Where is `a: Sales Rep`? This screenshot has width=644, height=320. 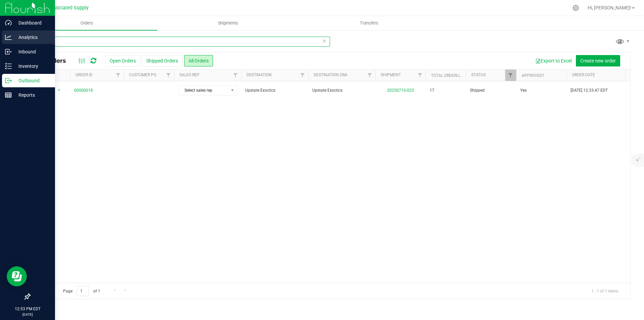
a: Sales Rep is located at coordinates (190, 75).